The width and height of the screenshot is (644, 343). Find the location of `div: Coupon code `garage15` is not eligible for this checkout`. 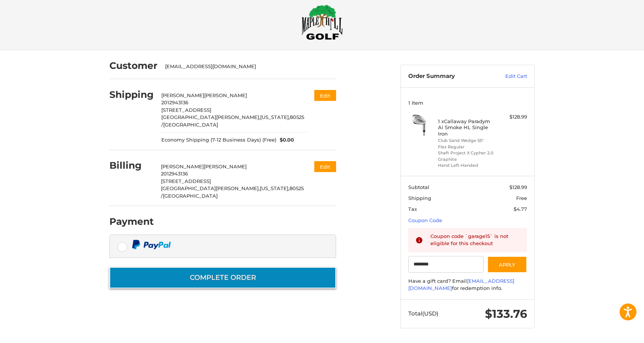

div: Coupon code `garage15` is not eligible for this checkout is located at coordinates (475, 240).